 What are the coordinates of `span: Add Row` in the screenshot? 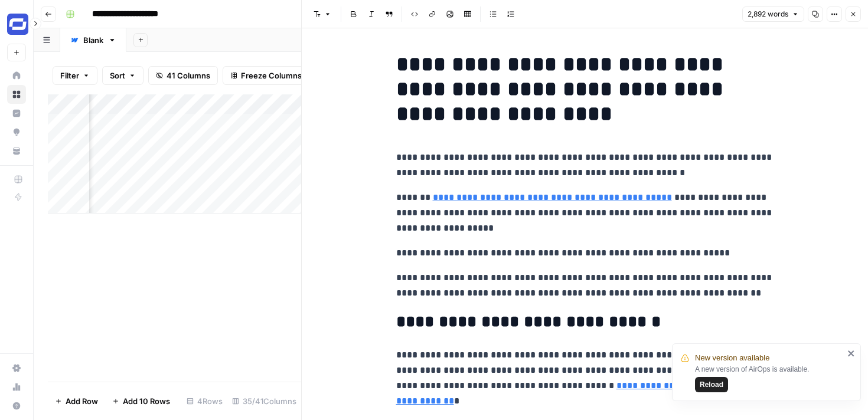 It's located at (81, 401).